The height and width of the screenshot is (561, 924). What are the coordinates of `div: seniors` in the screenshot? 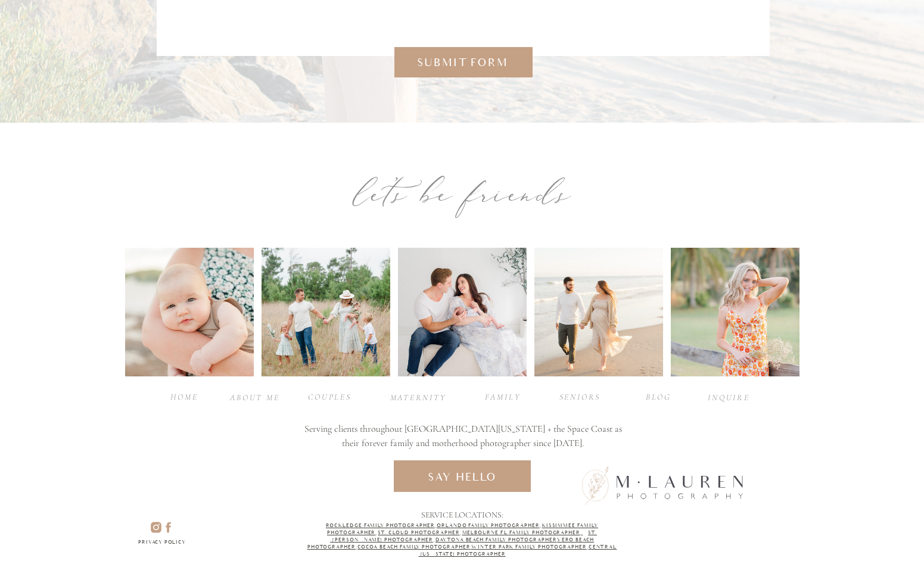 It's located at (580, 396).